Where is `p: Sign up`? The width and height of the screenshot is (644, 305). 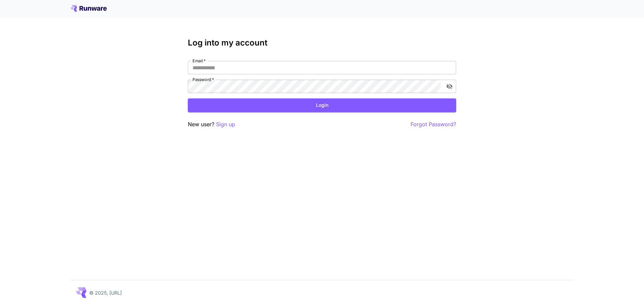
p: Sign up is located at coordinates (225, 124).